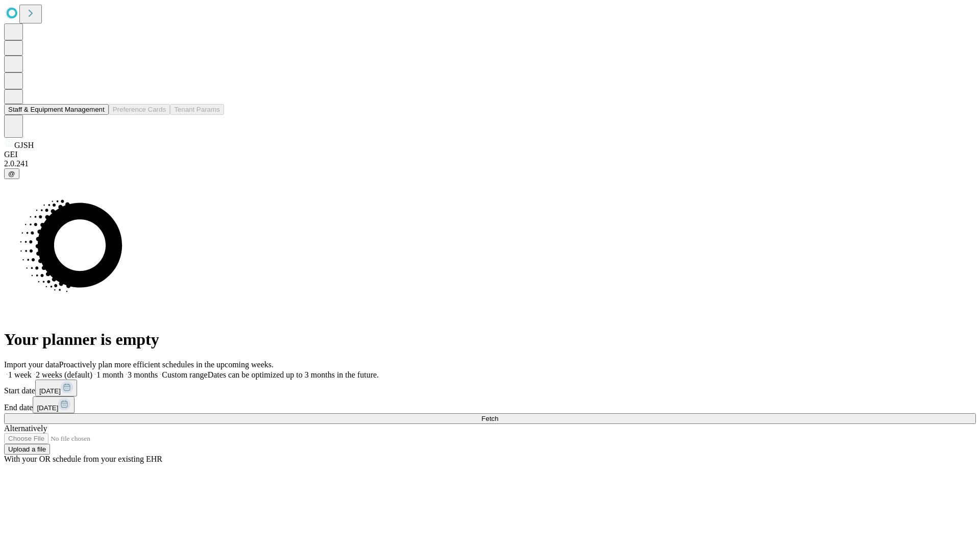 The width and height of the screenshot is (980, 551). What do you see at coordinates (490, 164) in the screenshot?
I see `div: 2.0.241` at bounding box center [490, 164].